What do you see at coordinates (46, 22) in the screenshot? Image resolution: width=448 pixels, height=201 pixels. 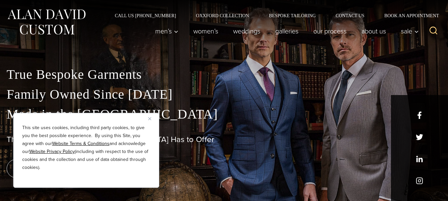 I see `img: Alan David Custom` at bounding box center [46, 22].